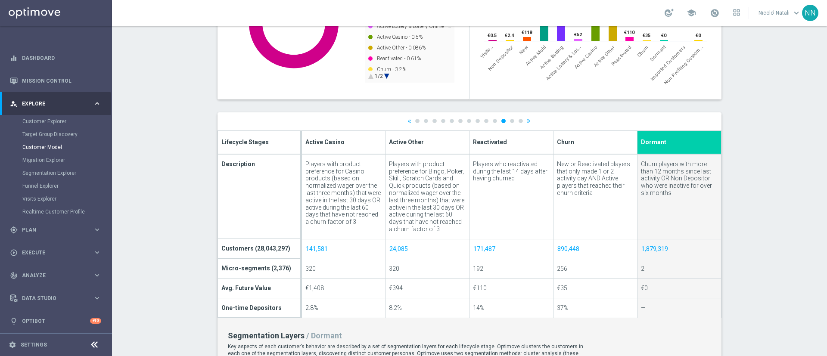 The width and height of the screenshot is (827, 356). I want to click on div: Visits Explorer, so click(67, 199).